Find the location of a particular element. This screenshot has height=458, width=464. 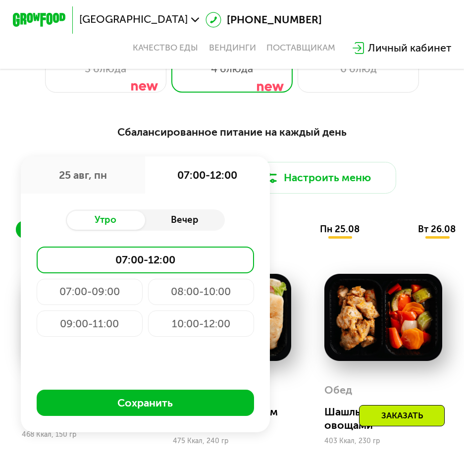

div: 6 блюд is located at coordinates (358, 69).